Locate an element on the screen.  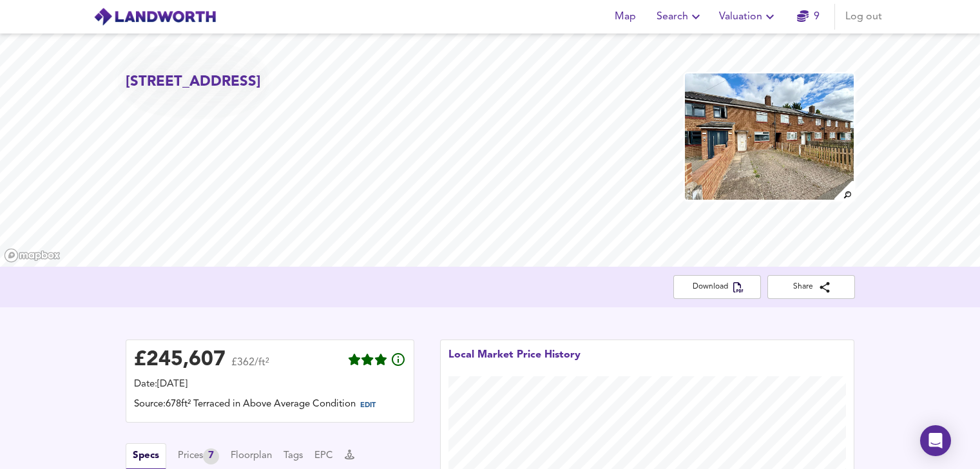
div: Open Intercom Messenger is located at coordinates (935, 440).